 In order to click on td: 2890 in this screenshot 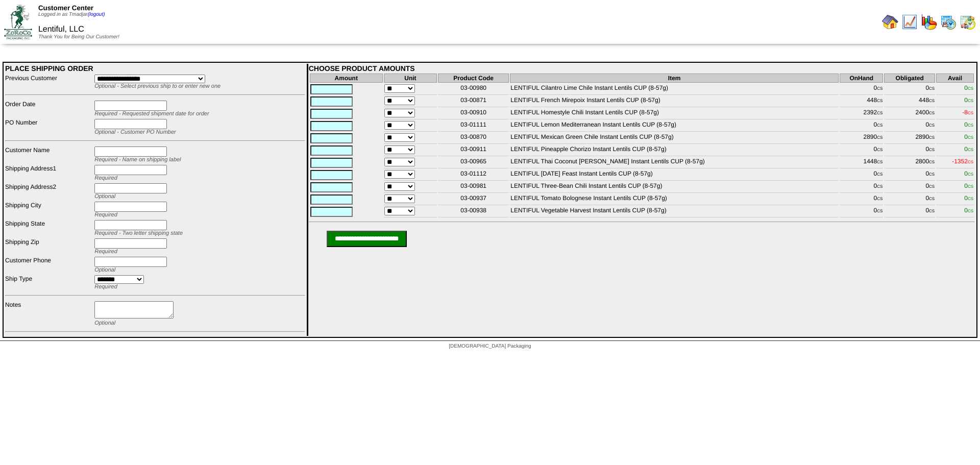, I will do `click(910, 138)`.